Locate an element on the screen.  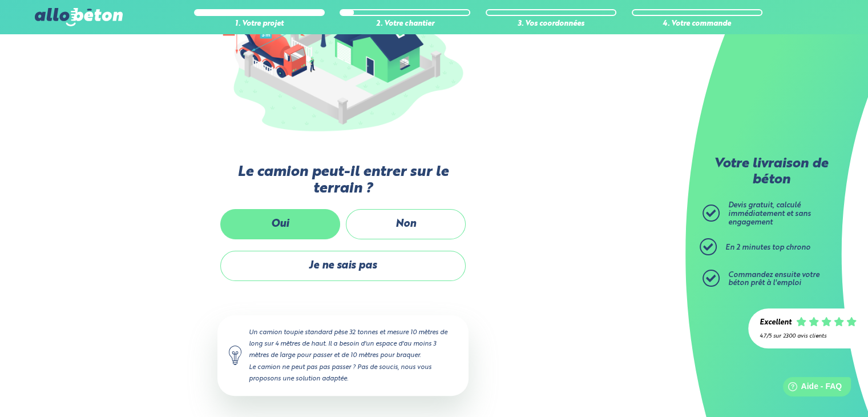
div: 4.7/5 sur 2300 avis clients is located at coordinates (809, 336).